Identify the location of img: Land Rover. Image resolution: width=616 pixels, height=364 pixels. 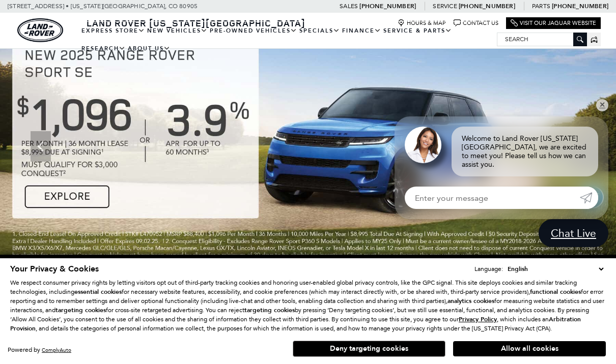
(40, 30).